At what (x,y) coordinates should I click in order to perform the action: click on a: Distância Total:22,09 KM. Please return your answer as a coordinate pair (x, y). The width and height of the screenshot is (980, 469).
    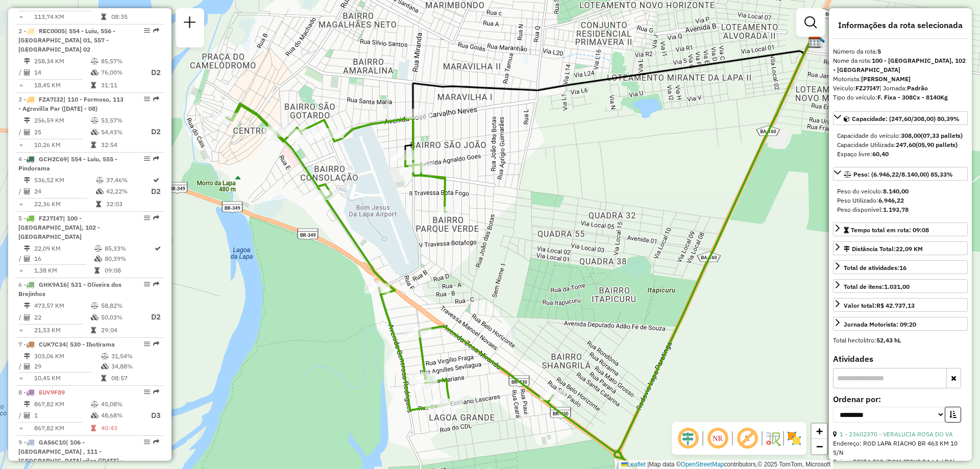
    Looking at the image, I should click on (901, 248).